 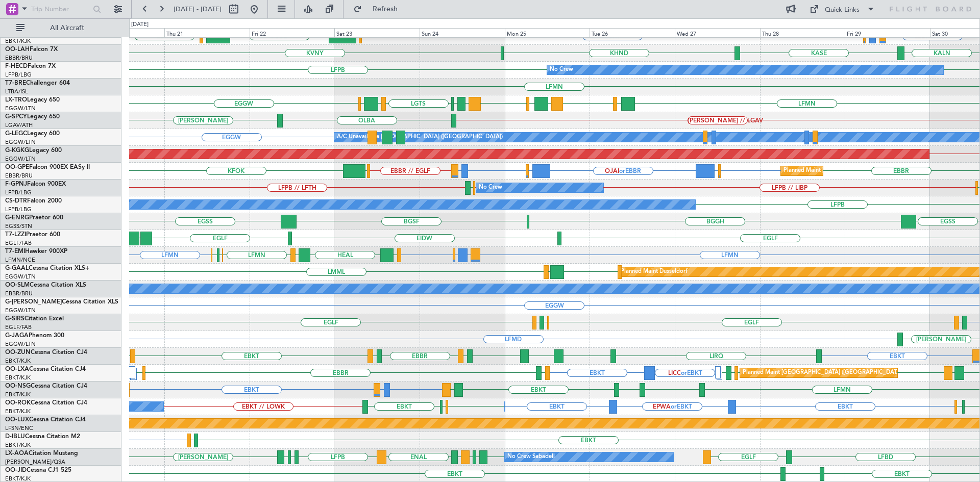 I want to click on a: T7-BREChallenger 604, so click(x=37, y=83).